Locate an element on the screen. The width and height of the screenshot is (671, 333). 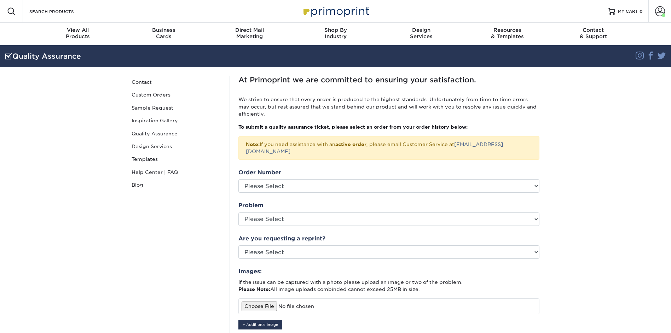
button: + Additional Image is located at coordinates (260, 325).